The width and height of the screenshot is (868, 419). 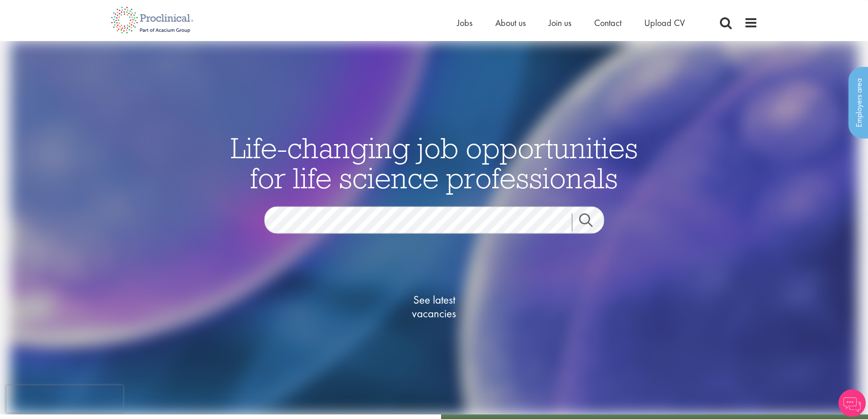 I want to click on span: Life-changing job opportunities for life science professionals, so click(x=435, y=163).